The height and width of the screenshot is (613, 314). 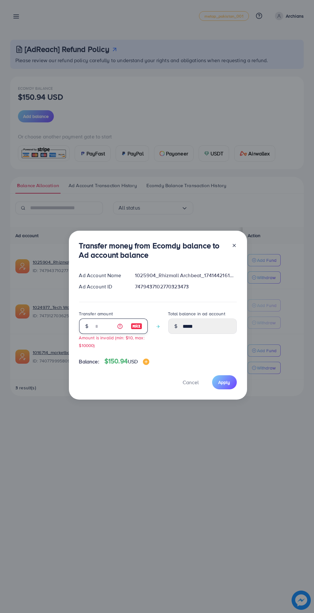 What do you see at coordinates (185, 286) in the screenshot?
I see `div: 7479437102770323473` at bounding box center [185, 286].